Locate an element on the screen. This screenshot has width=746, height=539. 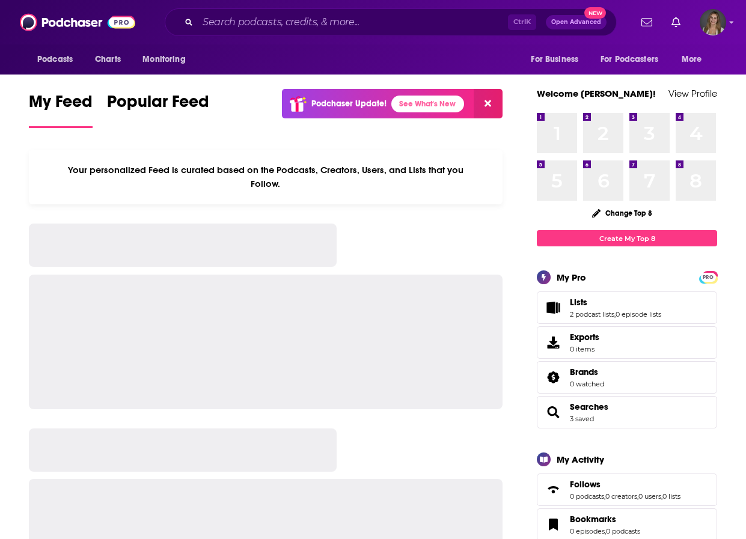
div: My Activity is located at coordinates (580, 459).